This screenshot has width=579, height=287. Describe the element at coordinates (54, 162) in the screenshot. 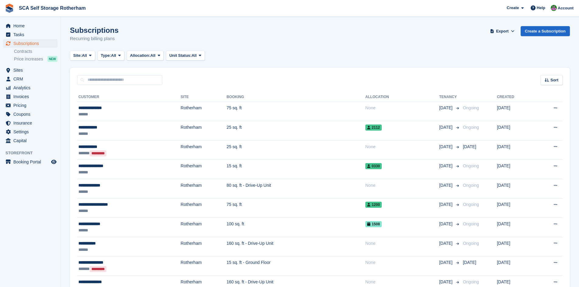

I see `a: Preview store` at that location.